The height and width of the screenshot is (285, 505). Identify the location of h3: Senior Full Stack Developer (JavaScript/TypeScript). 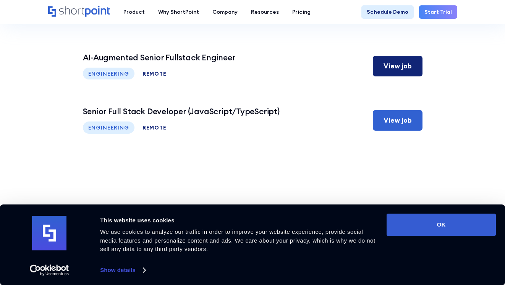
(181, 111).